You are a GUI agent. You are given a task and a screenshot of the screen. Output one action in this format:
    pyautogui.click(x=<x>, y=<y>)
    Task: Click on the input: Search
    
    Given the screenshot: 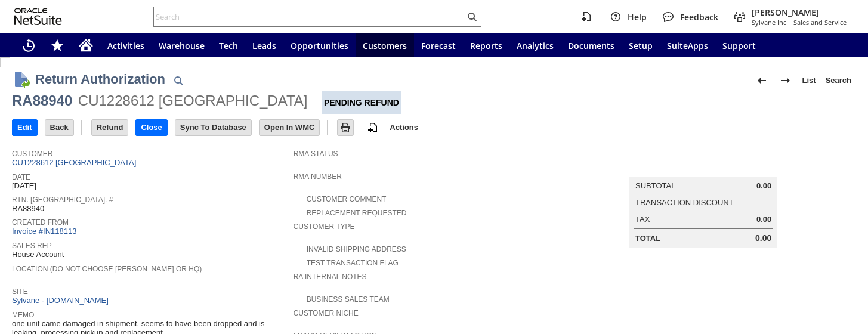 What is the action you would take?
    pyautogui.click(x=309, y=16)
    